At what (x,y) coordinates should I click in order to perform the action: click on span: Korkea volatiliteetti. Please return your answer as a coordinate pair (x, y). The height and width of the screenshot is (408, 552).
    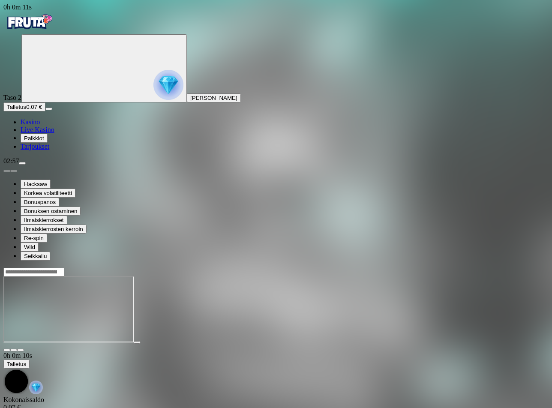
    Looking at the image, I should click on (48, 193).